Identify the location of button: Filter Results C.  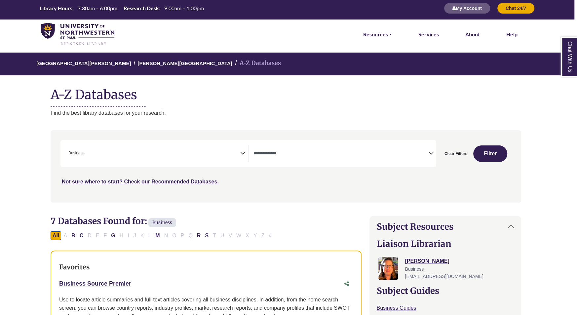
(82, 236).